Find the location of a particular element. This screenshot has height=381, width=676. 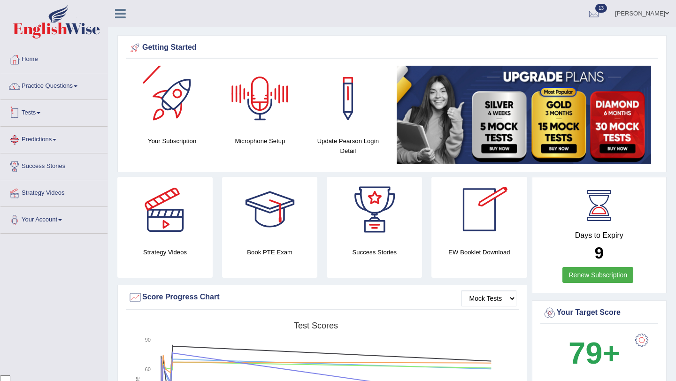

h4: Update Pearson Login Detail is located at coordinates (348, 146).